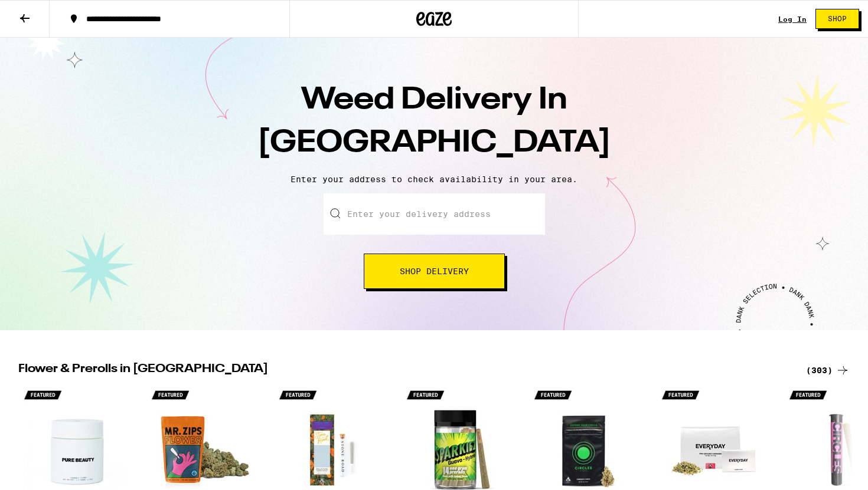 The height and width of the screenshot is (490, 868). What do you see at coordinates (828, 371) in the screenshot?
I see `a: (303)` at bounding box center [828, 371].